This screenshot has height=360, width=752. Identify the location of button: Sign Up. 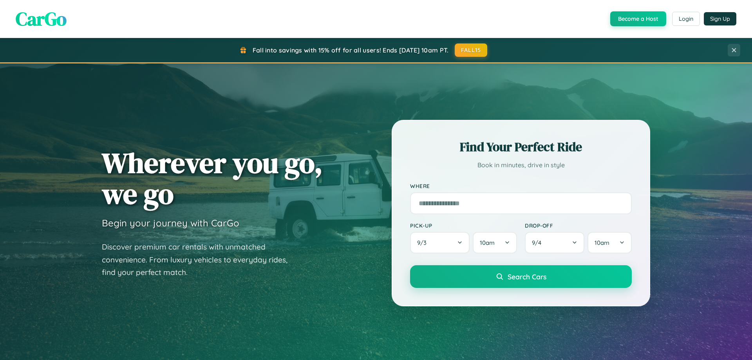
(720, 19).